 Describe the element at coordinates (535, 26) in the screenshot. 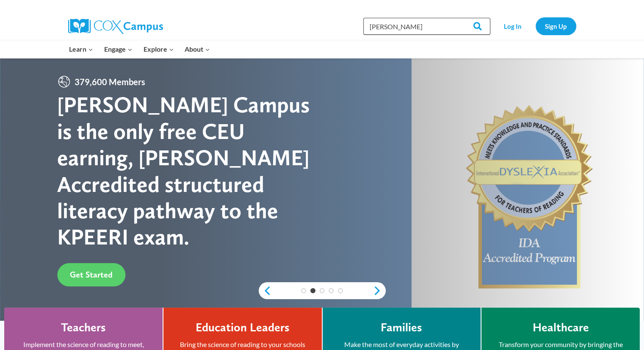

I see `nav: Secondary Navigation` at that location.